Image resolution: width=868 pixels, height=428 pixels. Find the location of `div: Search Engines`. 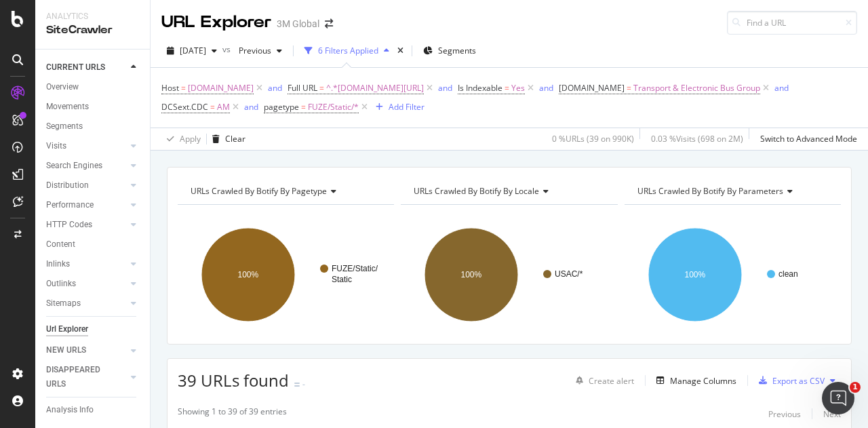

div: Search Engines is located at coordinates (74, 165).